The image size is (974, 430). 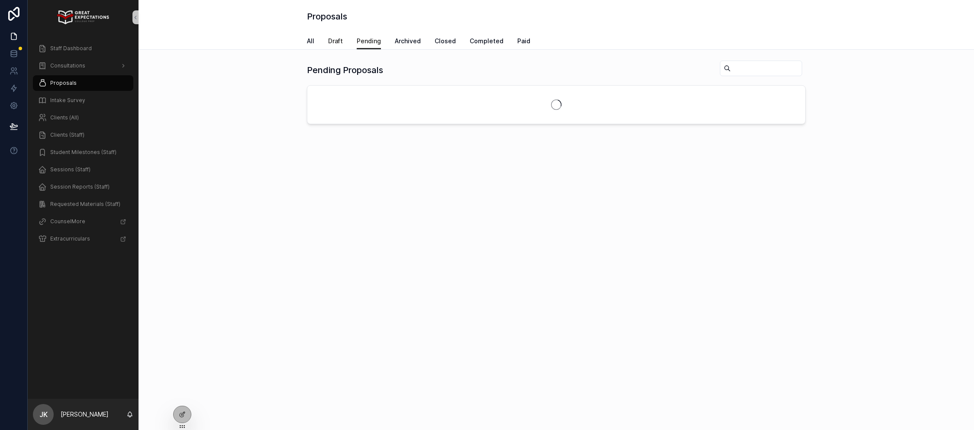 I want to click on span: Student Milestones (Staff), so click(x=83, y=152).